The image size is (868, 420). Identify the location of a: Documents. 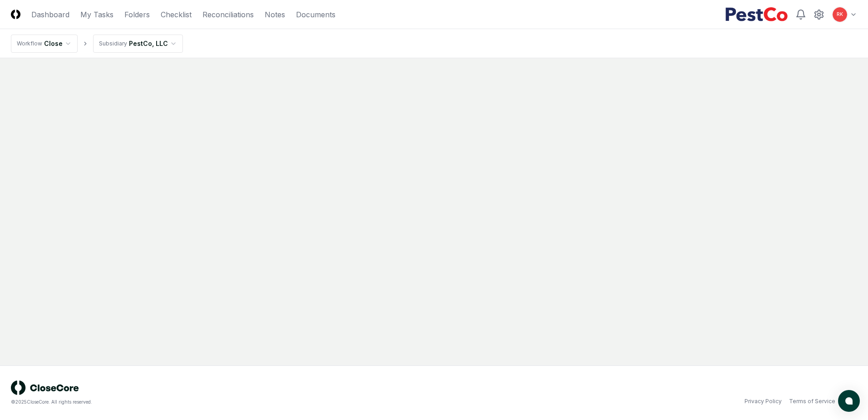
(315, 14).